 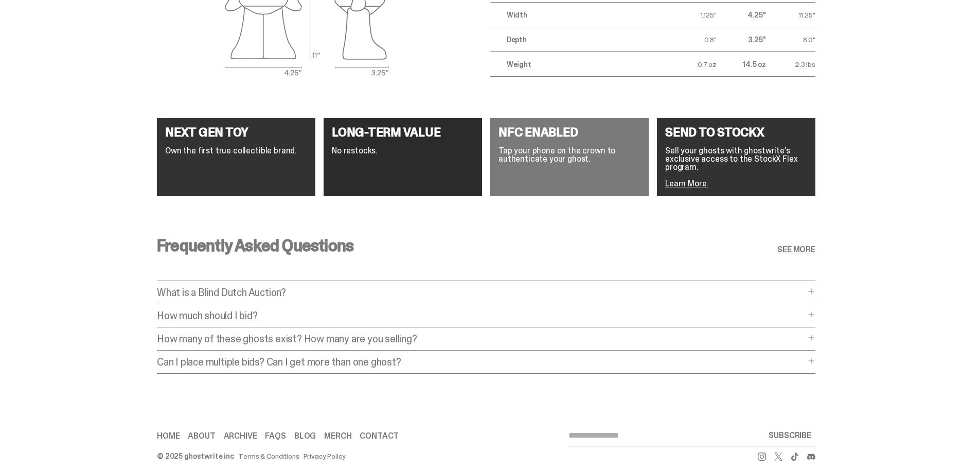 I want to click on td: 0.7 oz, so click(x=692, y=64).